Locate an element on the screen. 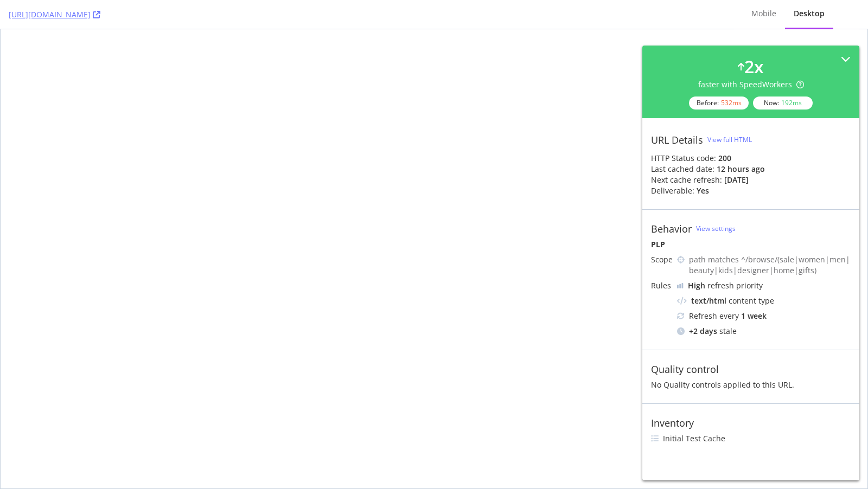 The width and height of the screenshot is (868, 489). div: 12 hours ago is located at coordinates (740, 169).